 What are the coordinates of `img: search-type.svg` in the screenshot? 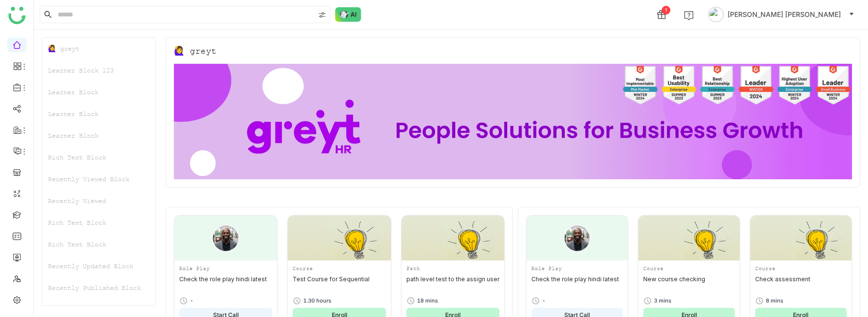 It's located at (322, 15).